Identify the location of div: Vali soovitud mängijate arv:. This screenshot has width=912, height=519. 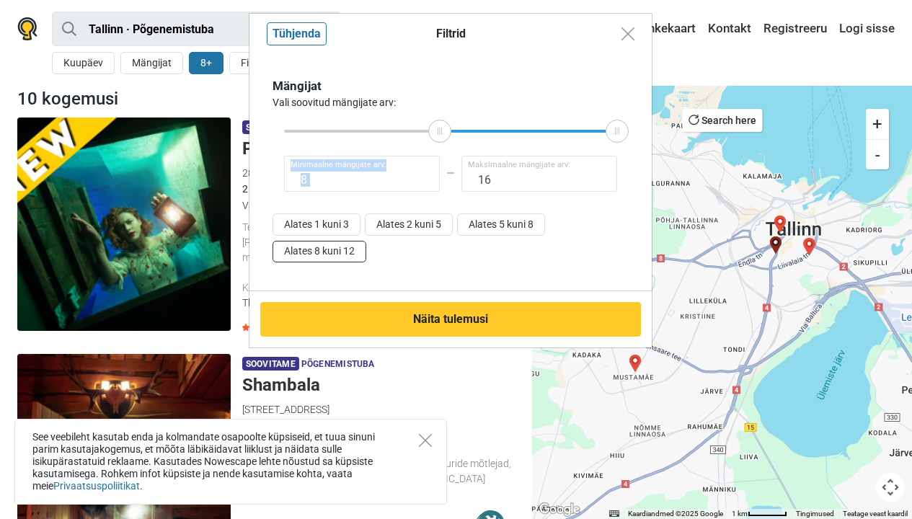
(450, 102).